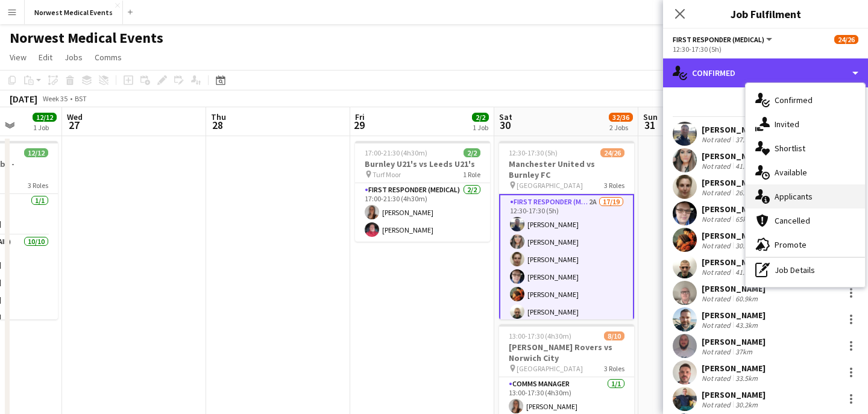  What do you see at coordinates (73, 125) in the screenshot?
I see `span: 27` at bounding box center [73, 125].